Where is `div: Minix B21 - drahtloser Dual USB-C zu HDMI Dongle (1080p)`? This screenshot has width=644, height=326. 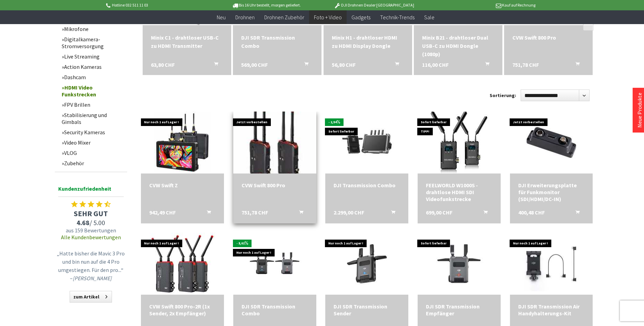 div: Minix B21 - drahtloser Dual USB-C zu HDMI Dongle (1080p) is located at coordinates (458, 46).